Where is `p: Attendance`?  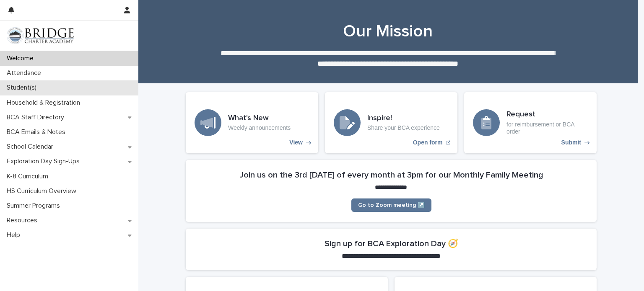 p: Attendance is located at coordinates (26, 73).